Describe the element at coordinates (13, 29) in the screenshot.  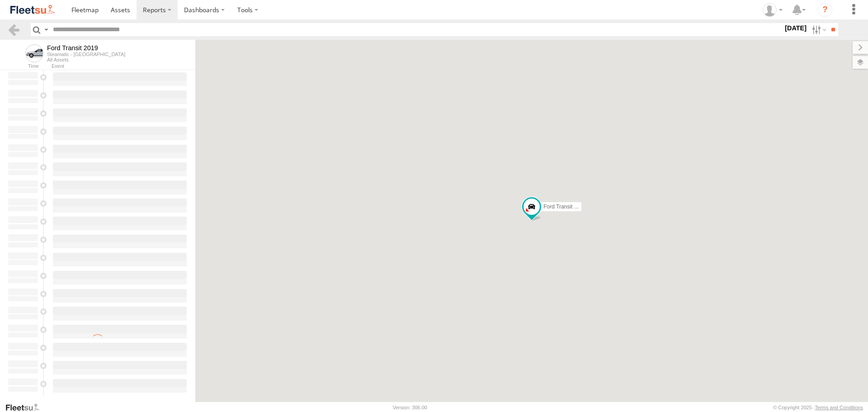
I see `a: Back to previous Page` at that location.